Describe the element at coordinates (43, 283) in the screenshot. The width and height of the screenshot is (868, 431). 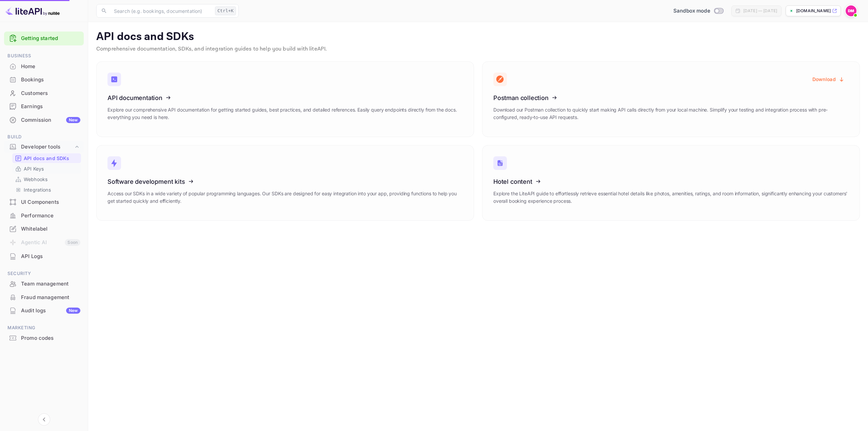
I see `a: Team management` at that location.